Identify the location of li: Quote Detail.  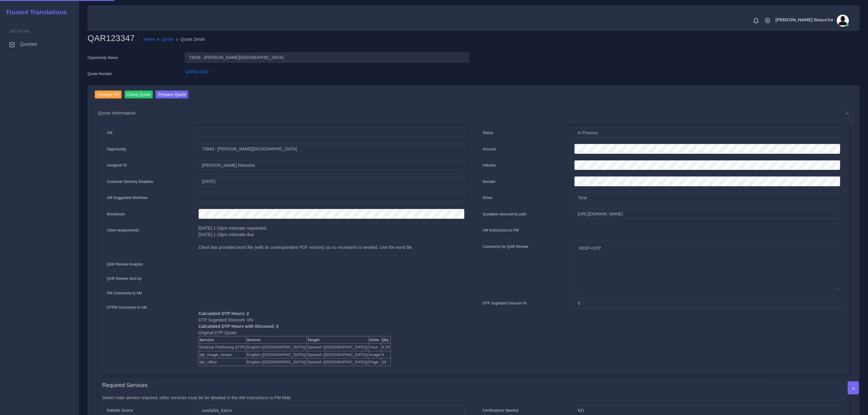
(189, 39).